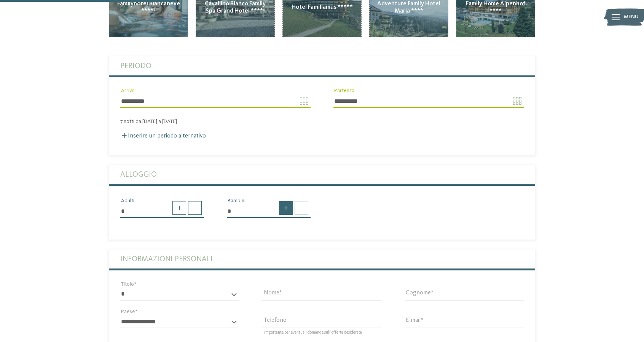  Describe the element at coordinates (322, 259) in the screenshot. I see `label: Informazioni personali` at that location.